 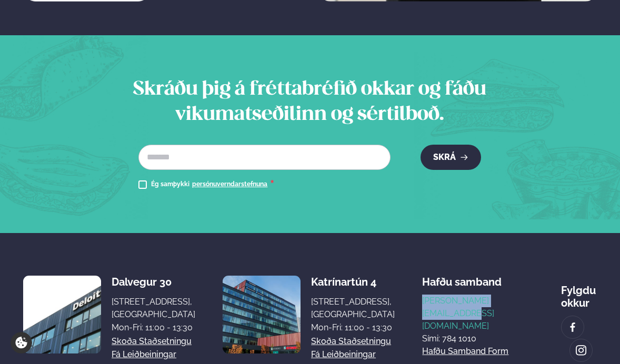 What do you see at coordinates (21, 342) in the screenshot?
I see `a: Cookie settings` at bounding box center [21, 342].